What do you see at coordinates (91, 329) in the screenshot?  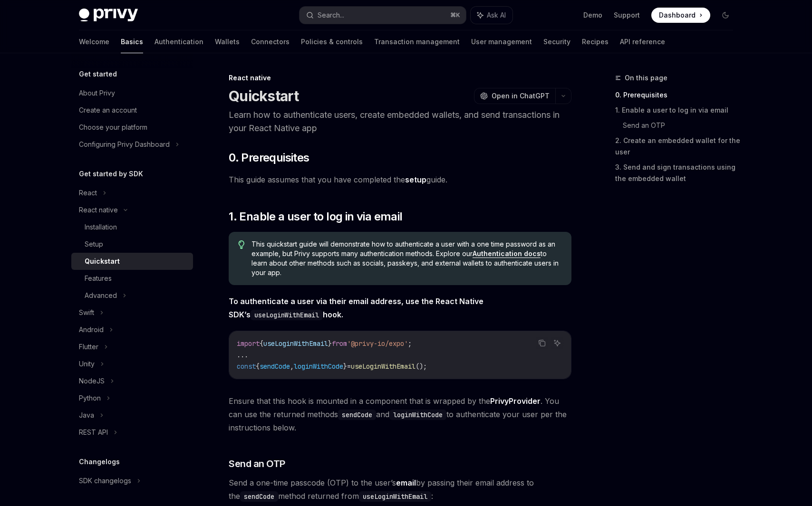 I see `div: Android` at bounding box center [91, 329].